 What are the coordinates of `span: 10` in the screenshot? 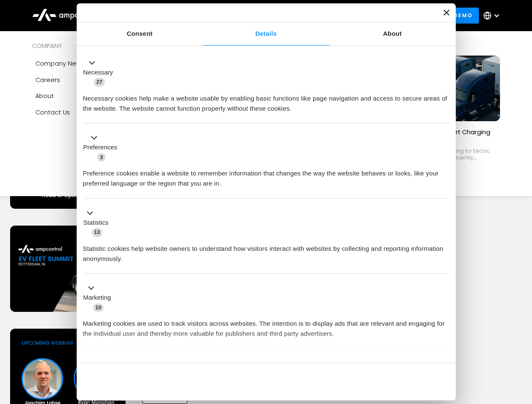 It's located at (99, 308).